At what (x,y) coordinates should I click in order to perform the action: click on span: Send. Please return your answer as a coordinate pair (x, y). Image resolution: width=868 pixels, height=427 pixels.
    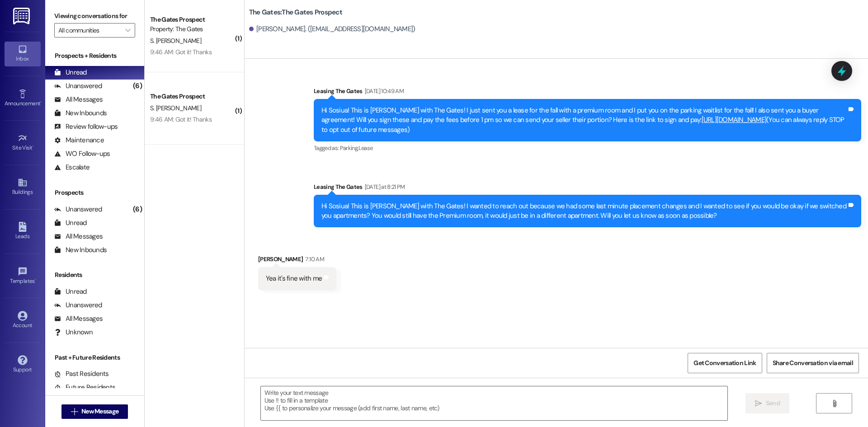
    Looking at the image, I should click on (772, 403).